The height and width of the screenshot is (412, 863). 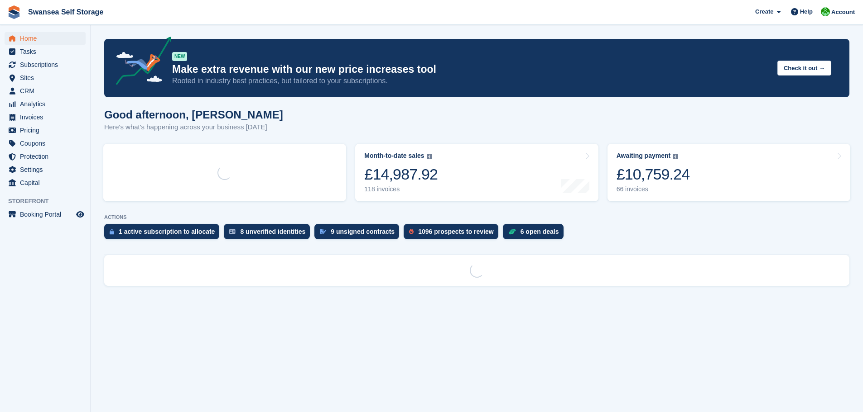 What do you see at coordinates (764, 12) in the screenshot?
I see `span: Create` at bounding box center [764, 12].